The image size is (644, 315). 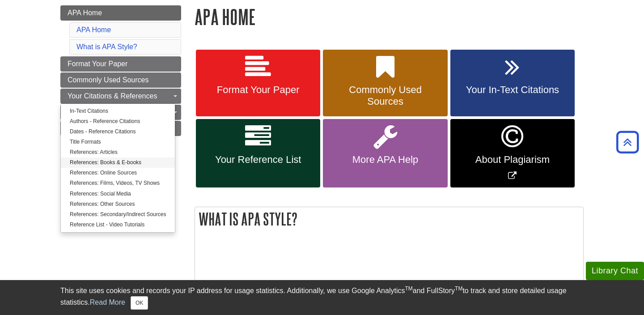 What do you see at coordinates (139, 303) in the screenshot?
I see `button: Close` at bounding box center [139, 303].